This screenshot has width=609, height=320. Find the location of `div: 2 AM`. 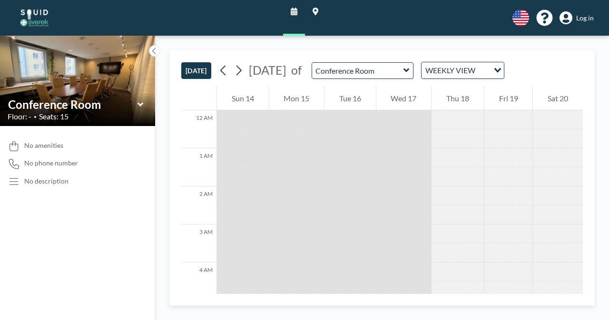

div: 2 AM is located at coordinates (199, 205).